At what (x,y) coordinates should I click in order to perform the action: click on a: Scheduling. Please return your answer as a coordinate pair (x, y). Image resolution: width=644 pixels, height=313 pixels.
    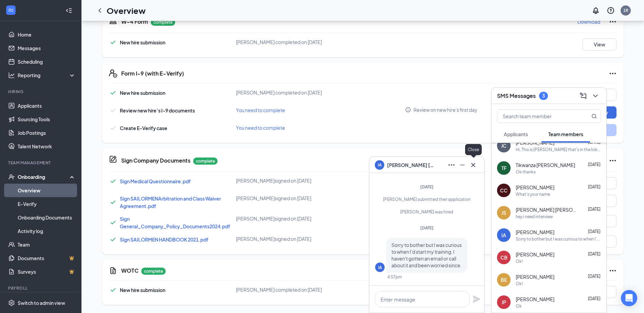
    Looking at the image, I should click on (46, 62).